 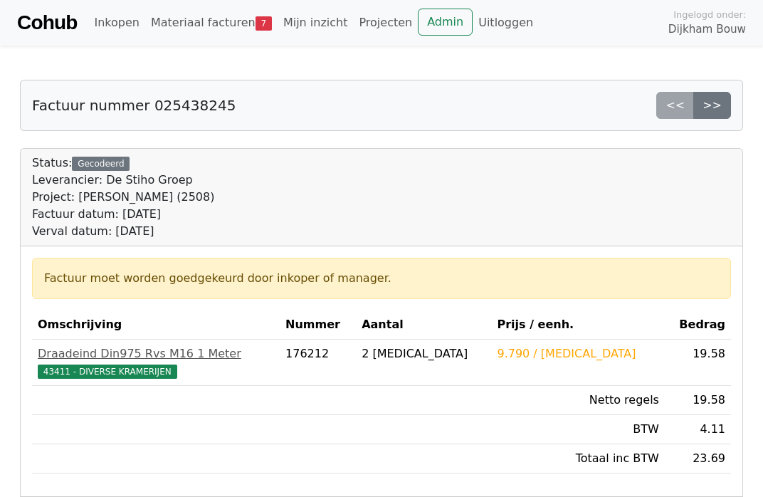 What do you see at coordinates (697, 458) in the screenshot?
I see `td: 23.69` at bounding box center [697, 458].